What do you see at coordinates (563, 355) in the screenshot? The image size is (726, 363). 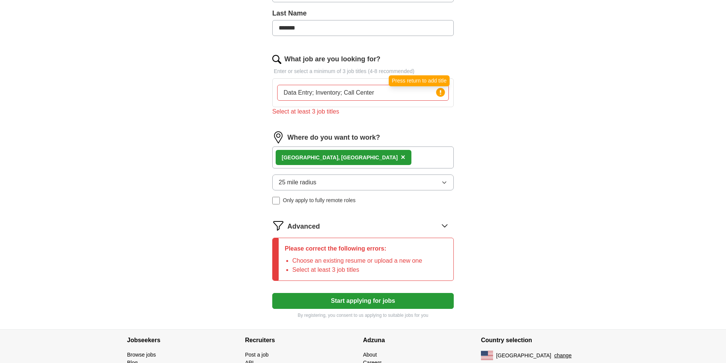 I see `button: change` at bounding box center [563, 355].